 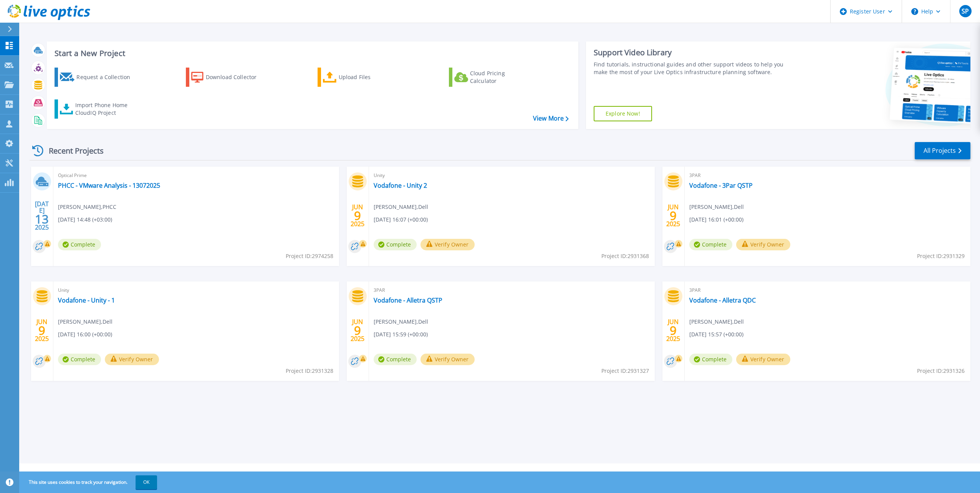 I want to click on div: Request a Collection, so click(x=108, y=77).